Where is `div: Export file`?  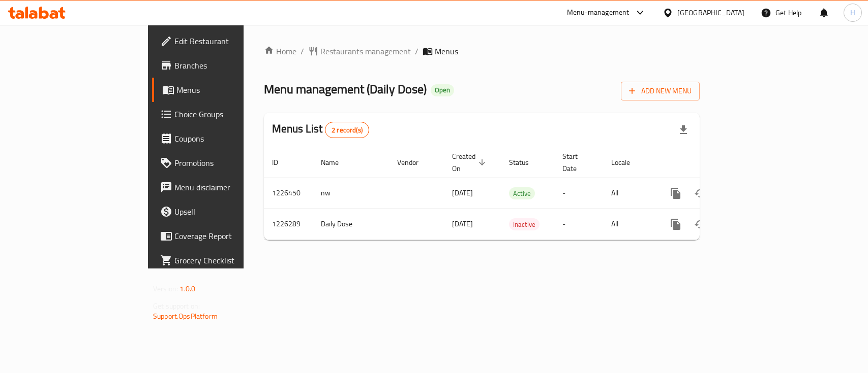
div: Export file is located at coordinates (683, 130).